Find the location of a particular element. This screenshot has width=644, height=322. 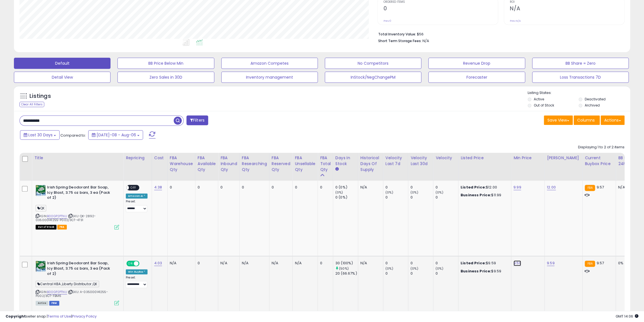

div: seller snap | | is located at coordinates (51, 316).